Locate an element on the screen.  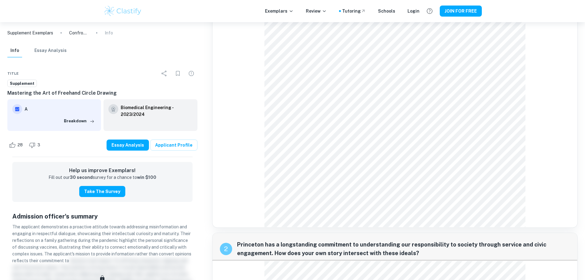
a: Tutoring is located at coordinates (354, 11).